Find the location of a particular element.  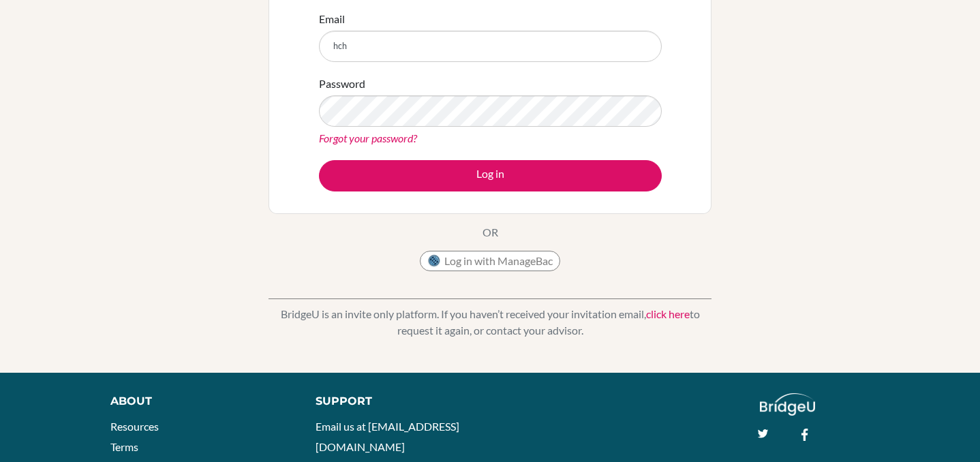

a: click here is located at coordinates (668, 313).